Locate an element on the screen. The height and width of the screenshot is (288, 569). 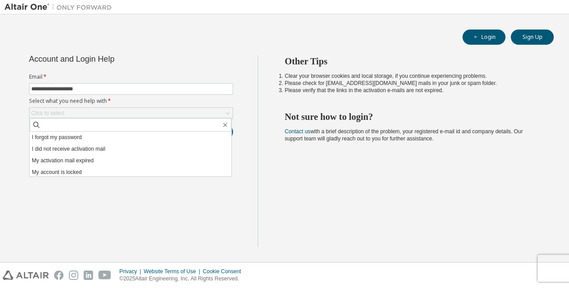
label: Email is located at coordinates (131, 77).